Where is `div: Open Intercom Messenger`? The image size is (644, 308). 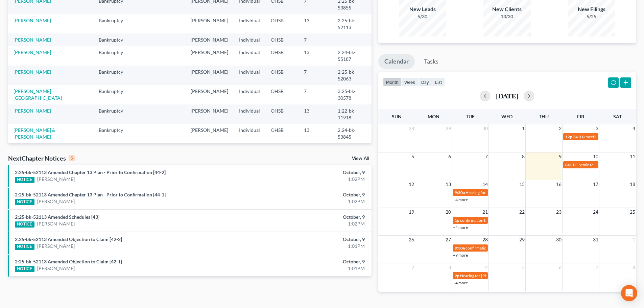 div: Open Intercom Messenger is located at coordinates (629, 293).